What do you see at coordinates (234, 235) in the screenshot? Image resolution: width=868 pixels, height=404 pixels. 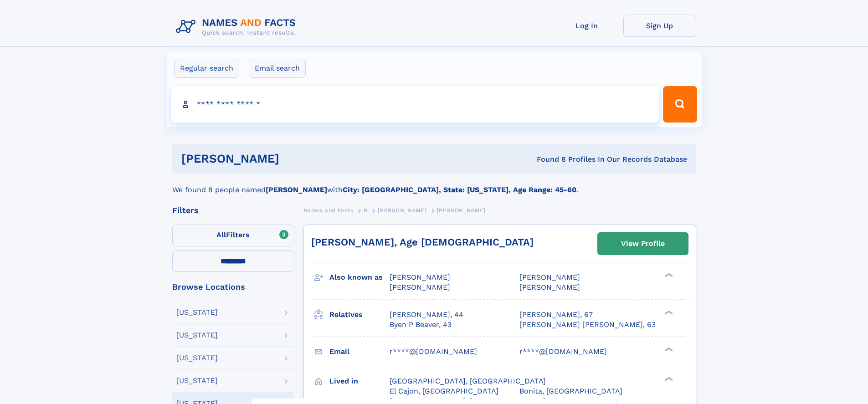 I see `label: Filters` at bounding box center [234, 235].